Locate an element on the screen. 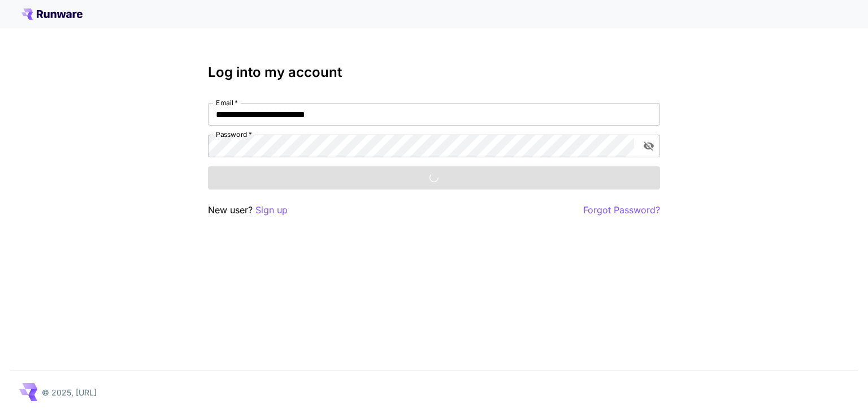 The image size is (868, 413). p: Sign up is located at coordinates (271, 210).